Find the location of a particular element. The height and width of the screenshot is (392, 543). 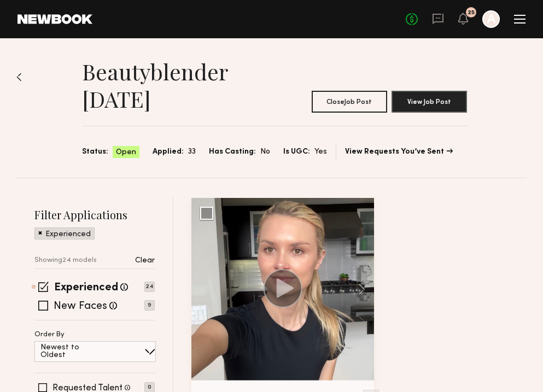

p: Experienced is located at coordinates (68, 234).